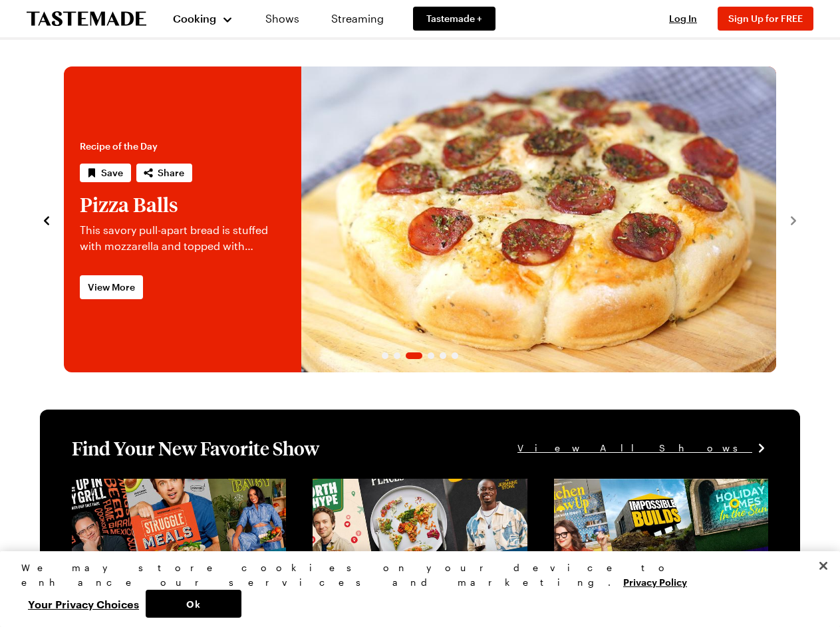  I want to click on h1: Find Your New Favorite Show, so click(196, 448).